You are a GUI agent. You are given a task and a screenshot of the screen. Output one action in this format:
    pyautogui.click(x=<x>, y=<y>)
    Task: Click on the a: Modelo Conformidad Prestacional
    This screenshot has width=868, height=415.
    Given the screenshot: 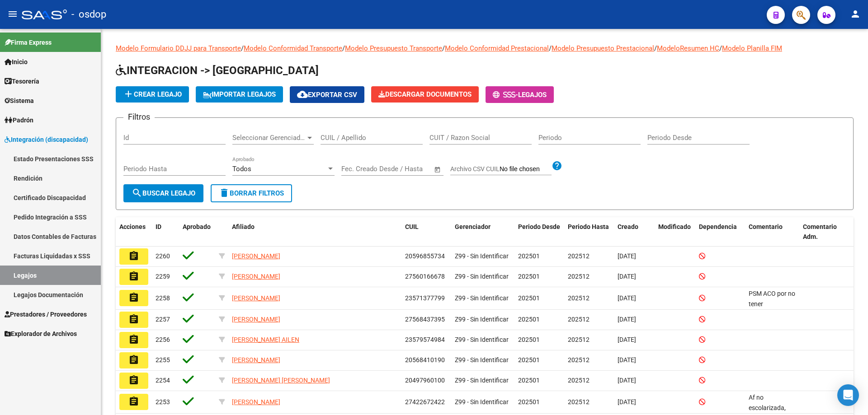 What is the action you would take?
    pyautogui.click(x=497, y=48)
    